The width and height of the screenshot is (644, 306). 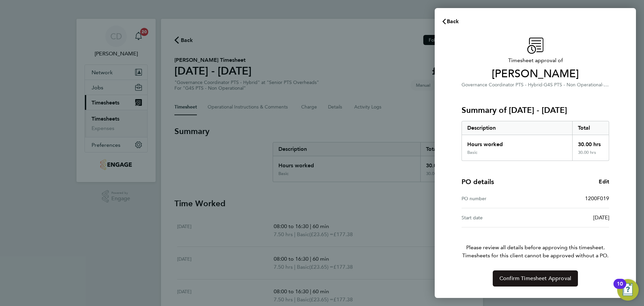 I want to click on button: Open Resource Center, 10 new notifications, so click(x=628, y=290).